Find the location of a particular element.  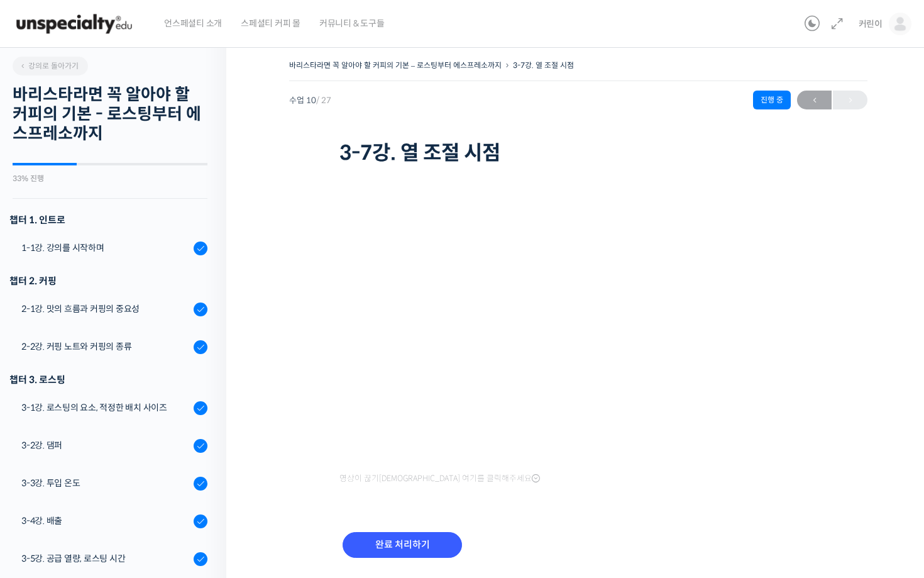

div: 챕터 3. 로스팅 is located at coordinates (108, 380).